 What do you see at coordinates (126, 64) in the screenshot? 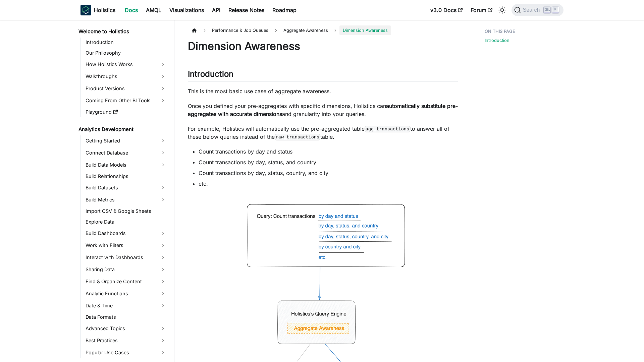
I see `a: How Holistics Works` at bounding box center [126, 64].